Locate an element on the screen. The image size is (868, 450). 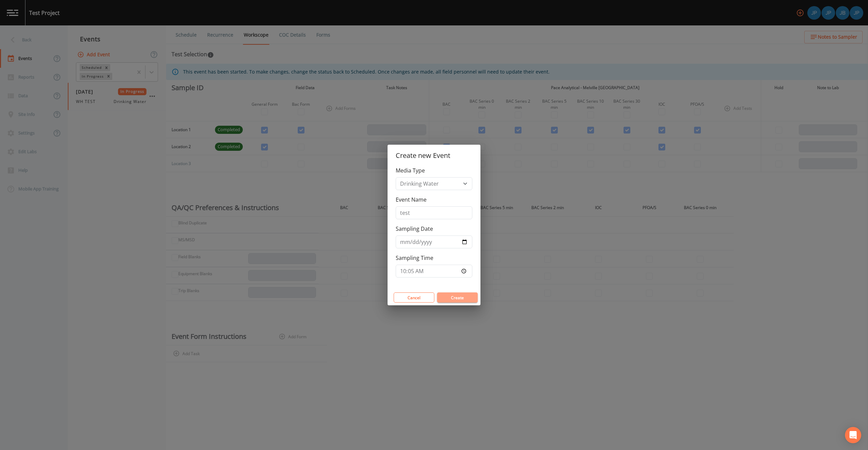
label: Sampling Time is located at coordinates (415, 258).